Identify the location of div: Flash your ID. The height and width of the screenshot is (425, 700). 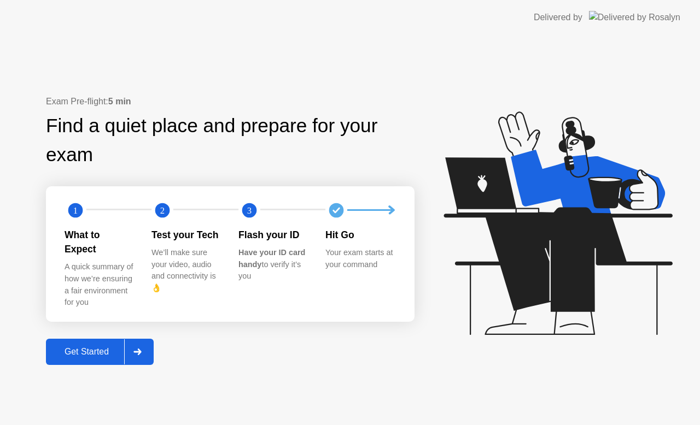
(273, 235).